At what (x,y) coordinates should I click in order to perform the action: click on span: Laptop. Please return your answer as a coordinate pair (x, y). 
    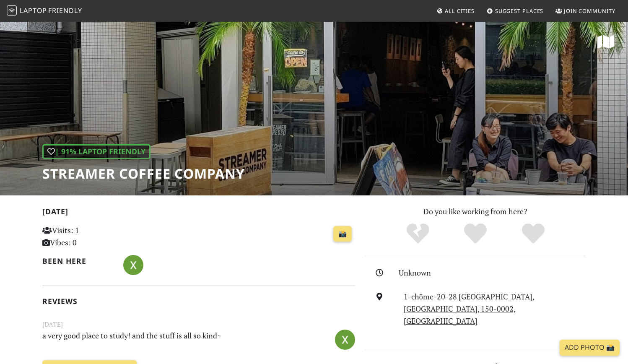
    Looking at the image, I should click on (33, 11).